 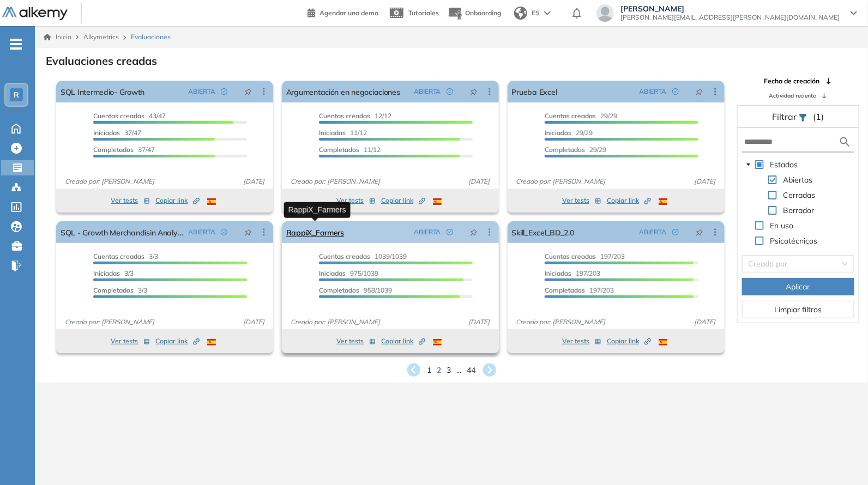 What do you see at coordinates (315, 232) in the screenshot?
I see `a: RappiX_Farmers` at bounding box center [315, 232].